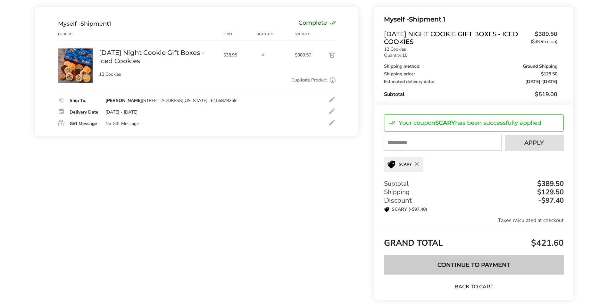  I want to click on div: Shipment, so click(85, 24).